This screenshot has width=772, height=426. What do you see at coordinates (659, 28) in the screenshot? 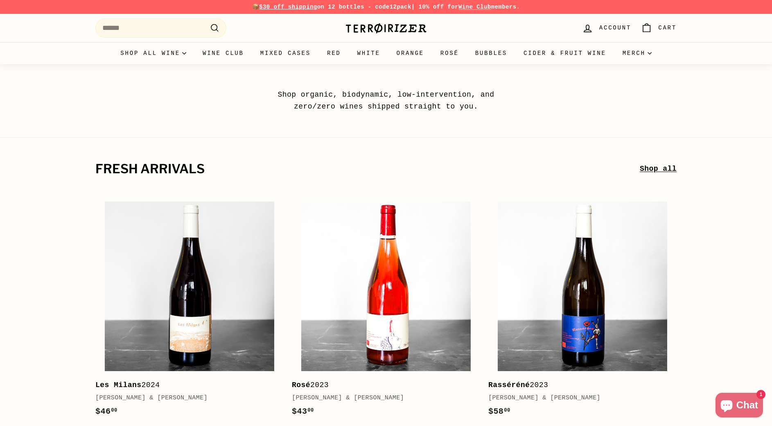
I see `a: Cart` at bounding box center [659, 28].